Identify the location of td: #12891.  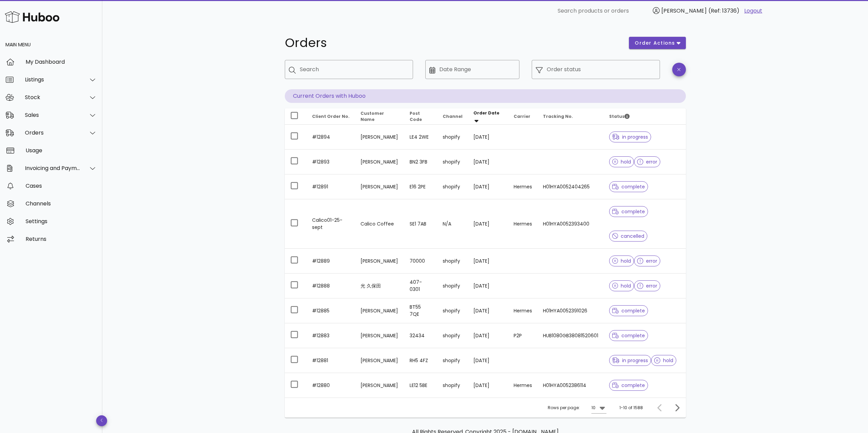
(331, 187).